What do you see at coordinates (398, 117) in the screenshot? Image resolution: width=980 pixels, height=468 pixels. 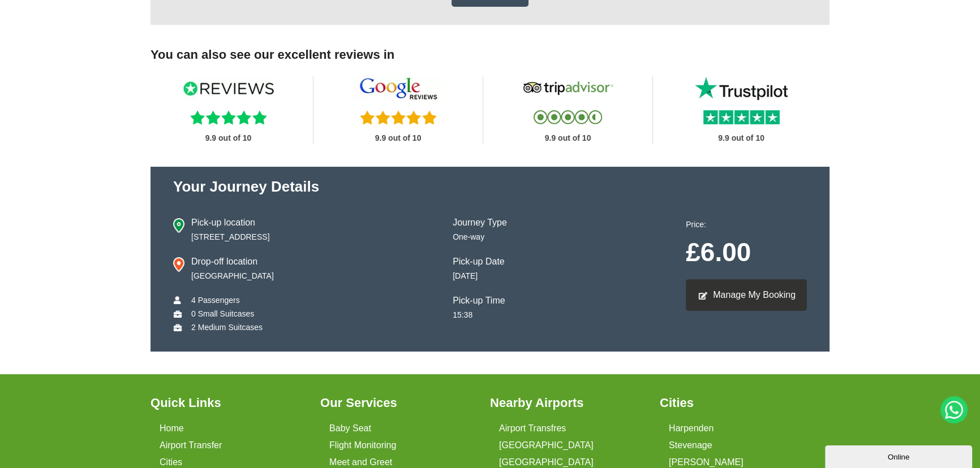 I see `img: Five Reviews Stars` at bounding box center [398, 117].